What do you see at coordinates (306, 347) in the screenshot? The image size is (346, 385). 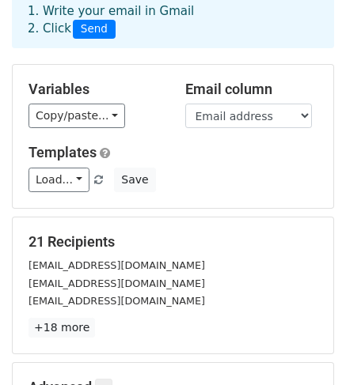 I see `div: Chat Widget` at bounding box center [306, 347].